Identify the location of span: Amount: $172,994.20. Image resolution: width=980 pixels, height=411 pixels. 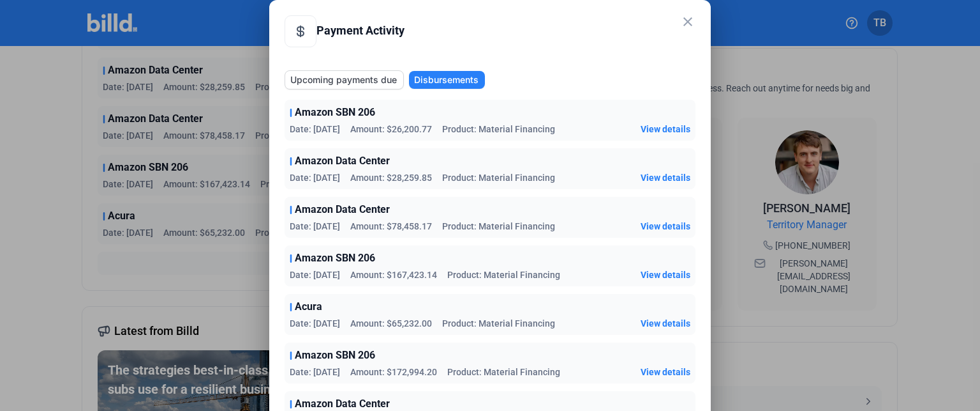
(394, 372).